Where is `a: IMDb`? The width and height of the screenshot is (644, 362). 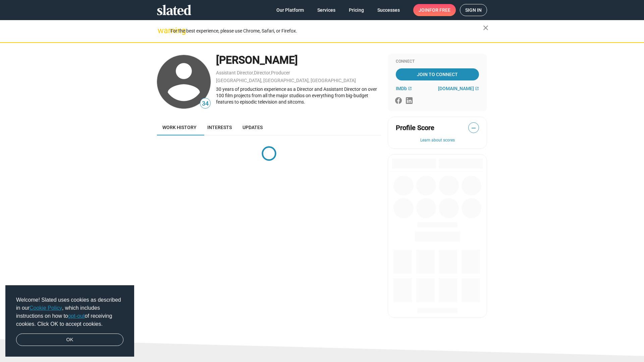
a: IMDb is located at coordinates (403, 88).